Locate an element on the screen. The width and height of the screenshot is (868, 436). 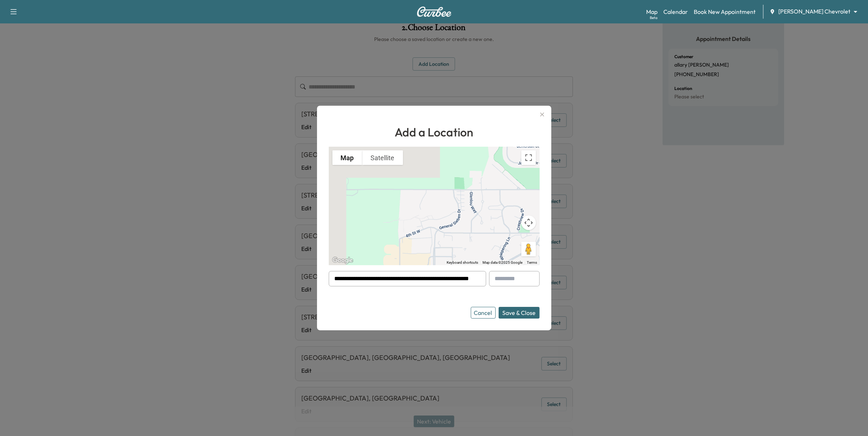
a: Open this area in Google Maps (opens a new window) is located at coordinates (342, 261).